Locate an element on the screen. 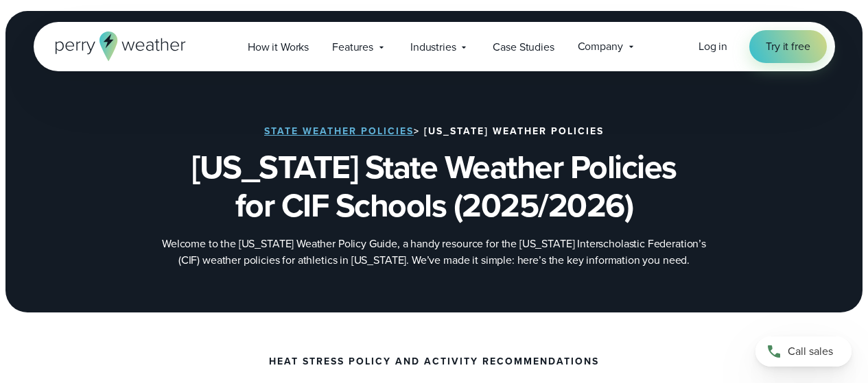  a: Call sales is located at coordinates (804, 352).